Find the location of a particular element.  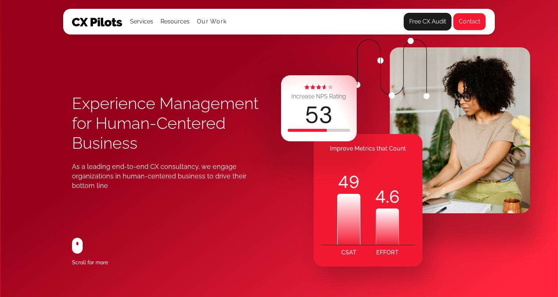

code: 4 is located at coordinates (380, 197).